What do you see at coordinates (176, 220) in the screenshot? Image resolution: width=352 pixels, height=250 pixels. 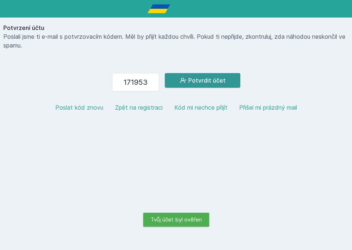 I see `div: Tvůj účet byl ověřen` at bounding box center [176, 220].